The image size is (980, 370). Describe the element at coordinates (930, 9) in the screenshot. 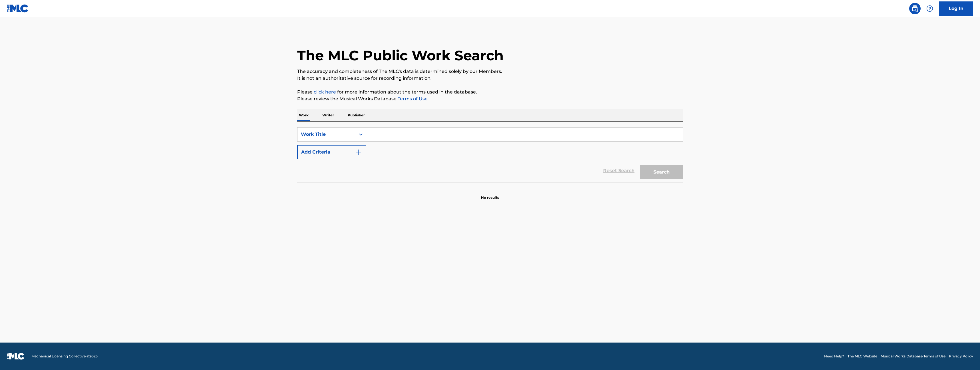

I see `img: help` at that location.